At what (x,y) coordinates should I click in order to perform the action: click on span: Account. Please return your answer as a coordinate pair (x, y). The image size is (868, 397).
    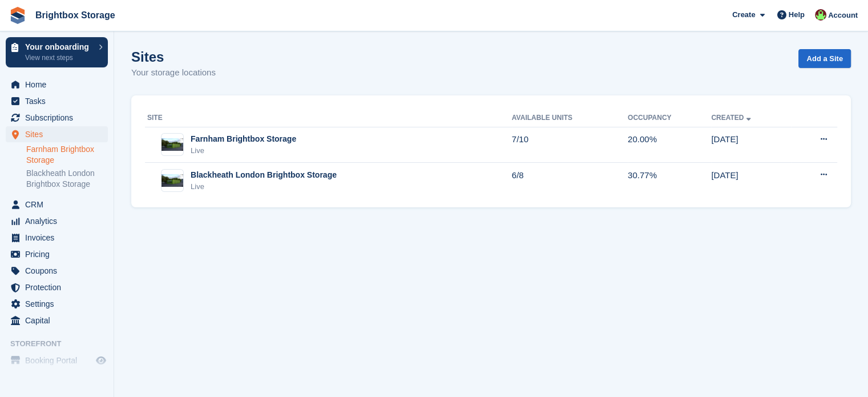
    Looking at the image, I should click on (843, 15).